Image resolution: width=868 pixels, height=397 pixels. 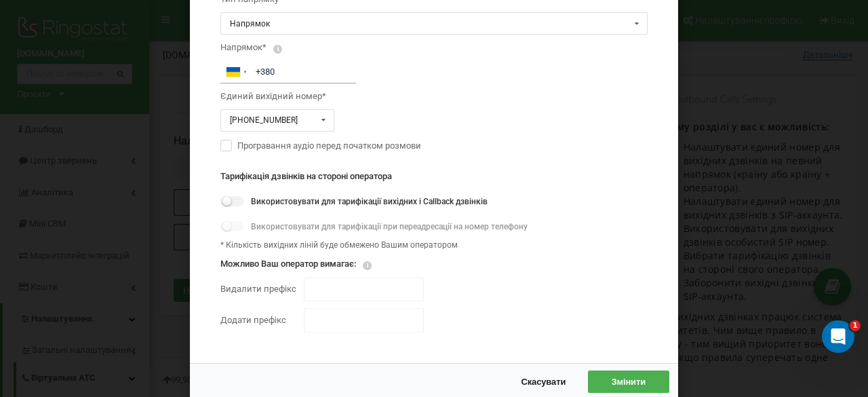 What do you see at coordinates (288, 263) in the screenshot?
I see `span: Можливо Ваш оператор вимагає:` at bounding box center [288, 263].